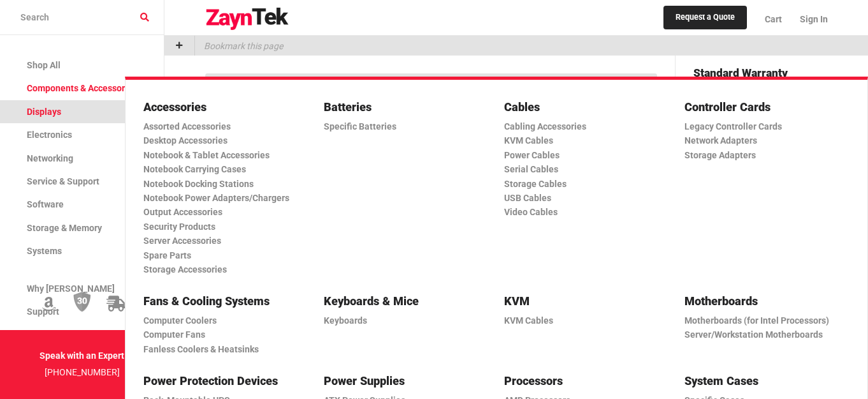 This screenshot has height=399, width=868. I want to click on a: Network Adapters, so click(761, 141).